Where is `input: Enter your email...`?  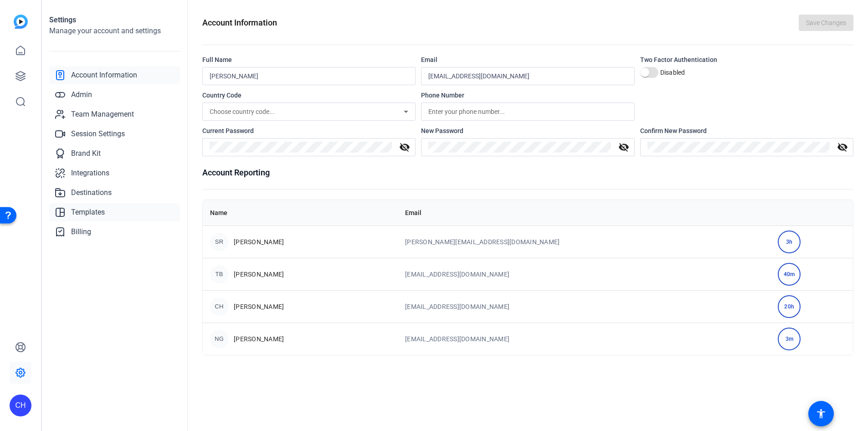
input: Enter your email... is located at coordinates (528, 76).